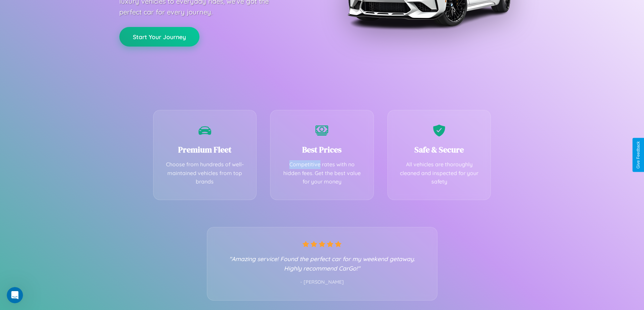  Describe the element at coordinates (638, 155) in the screenshot. I see `div: Give Feedback` at that location.